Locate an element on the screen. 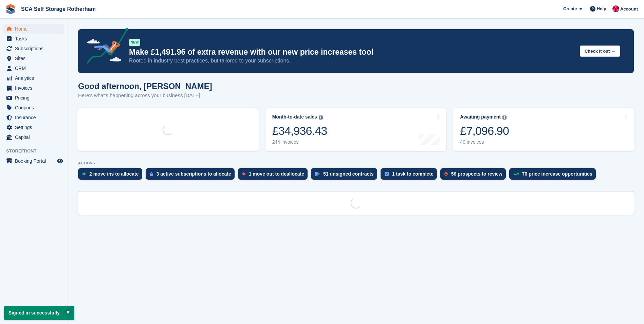 This screenshot has height=324, width=644. img: Thomas Webb is located at coordinates (616, 9).